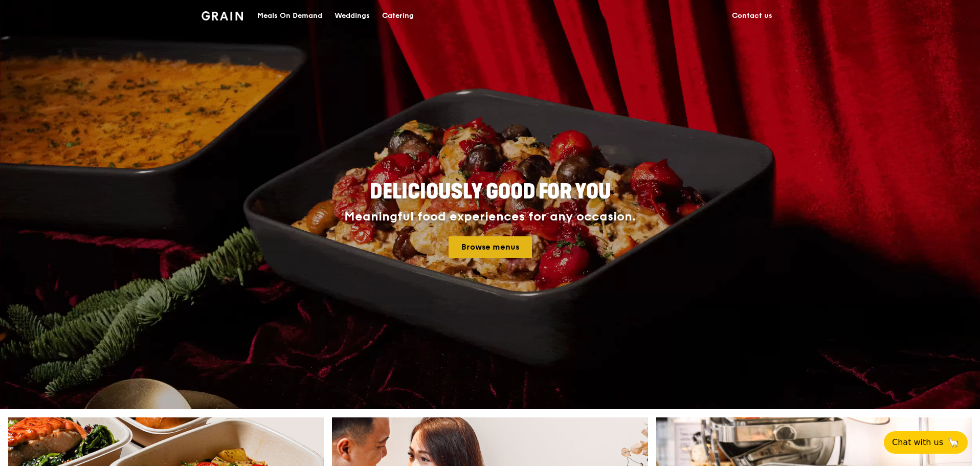 This screenshot has width=980, height=466. I want to click on span: Chat with us, so click(917, 442).